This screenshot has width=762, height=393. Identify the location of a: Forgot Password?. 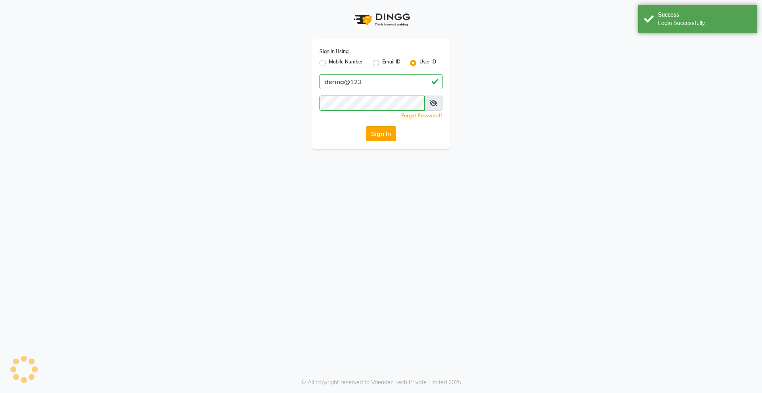
(422, 115).